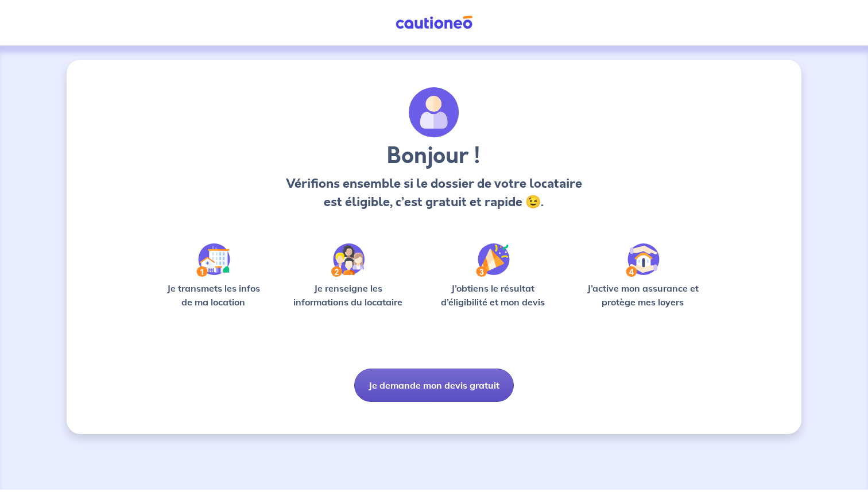 This screenshot has height=492, width=868. I want to click on button: Je demande mon devis gratuit, so click(434, 385).